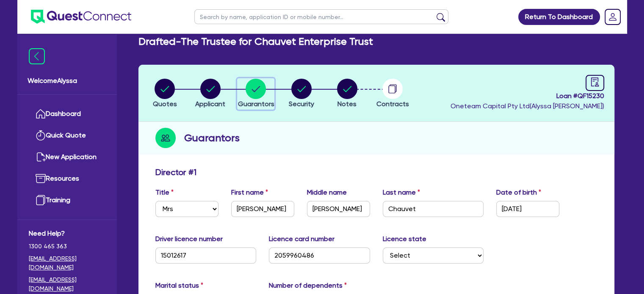 Image resolution: width=644 pixels, height=294 pixels. What do you see at coordinates (67, 200) in the screenshot?
I see `a: Training` at bounding box center [67, 200].